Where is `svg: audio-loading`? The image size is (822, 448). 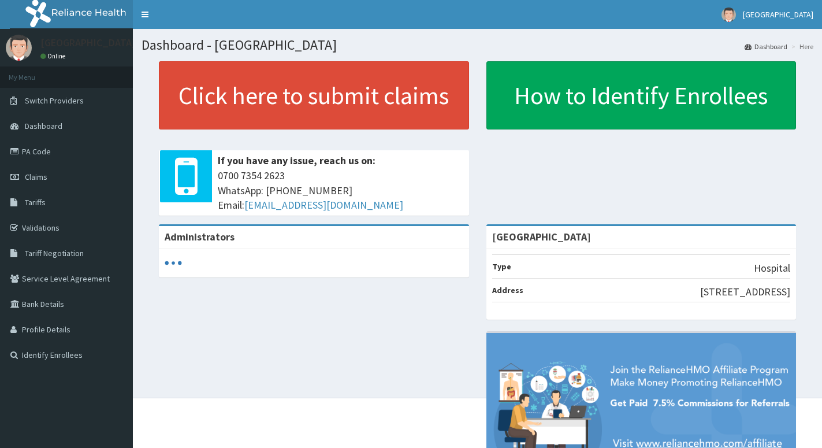
svg: audio-loading is located at coordinates (173, 263).